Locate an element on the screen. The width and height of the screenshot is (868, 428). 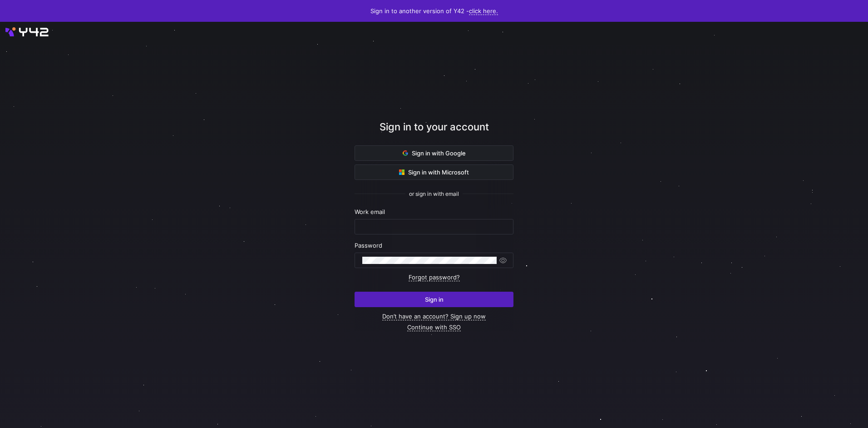
button: Sign in is located at coordinates (434, 299).